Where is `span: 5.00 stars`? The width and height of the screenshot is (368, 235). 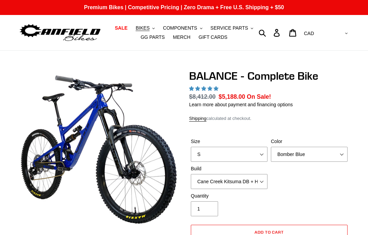
span: 5.00 stars is located at coordinates (205, 89).